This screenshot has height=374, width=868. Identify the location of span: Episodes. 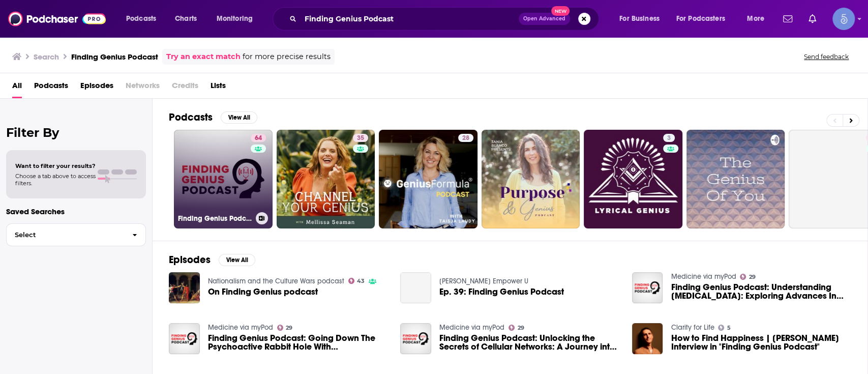
(97, 87).